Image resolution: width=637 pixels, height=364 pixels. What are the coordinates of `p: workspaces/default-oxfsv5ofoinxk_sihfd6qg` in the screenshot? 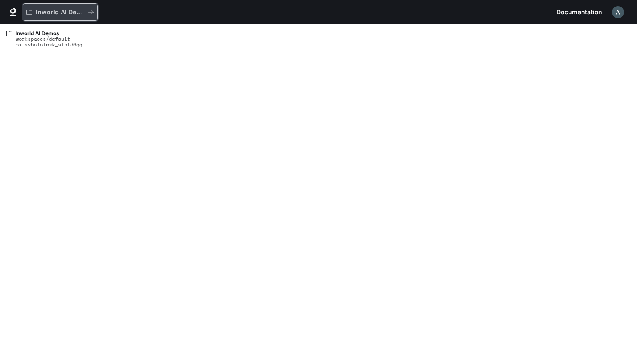 It's located at (71, 41).